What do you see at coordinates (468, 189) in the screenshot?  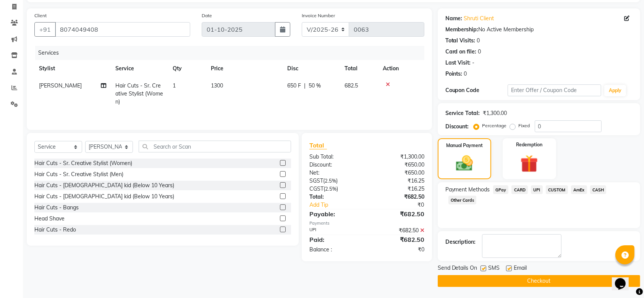 I see `span: Payment Methods` at bounding box center [468, 189].